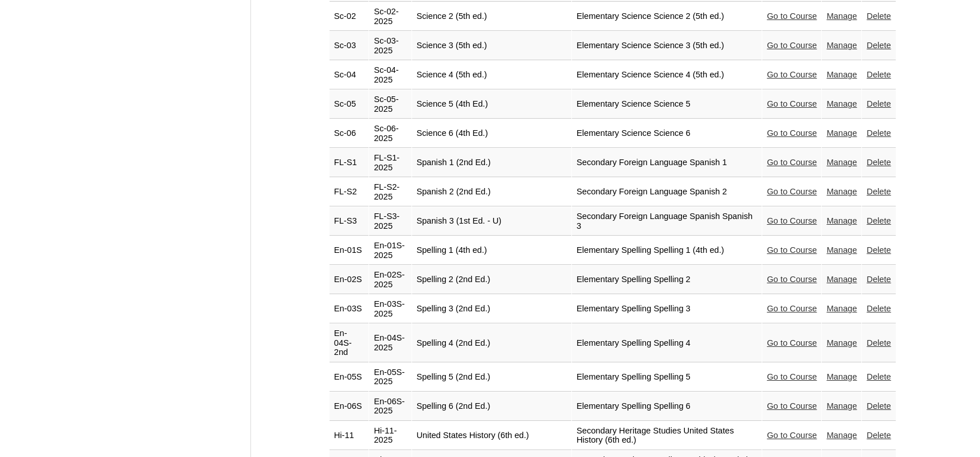  What do you see at coordinates (491, 343) in the screenshot?
I see `td: Spelling 4 (2nd Ed.)` at bounding box center [491, 343].